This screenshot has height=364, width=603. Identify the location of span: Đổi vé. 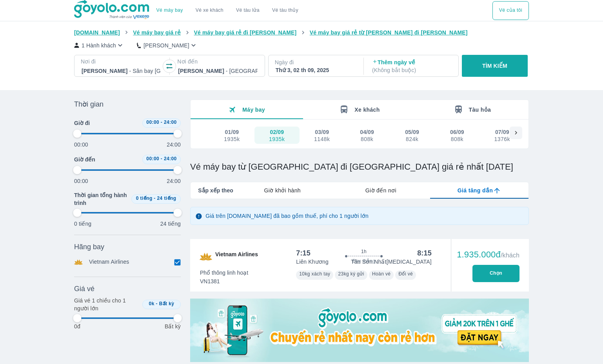
(406, 274).